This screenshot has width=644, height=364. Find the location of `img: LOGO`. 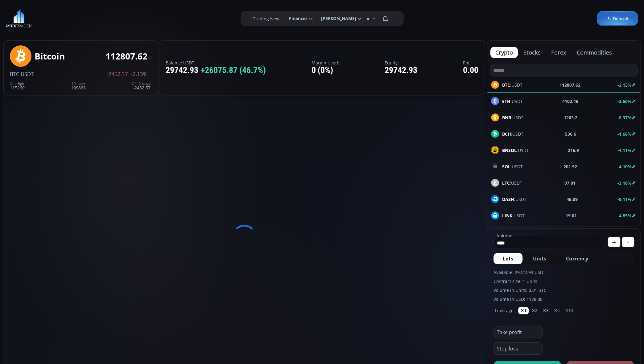

img: LOGO is located at coordinates (19, 19).